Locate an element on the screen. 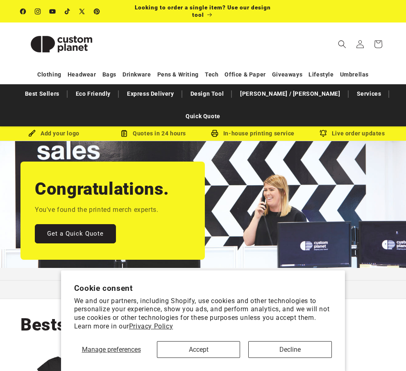 This screenshot has width=406, height=371. div: In-house printing service is located at coordinates (253, 133).